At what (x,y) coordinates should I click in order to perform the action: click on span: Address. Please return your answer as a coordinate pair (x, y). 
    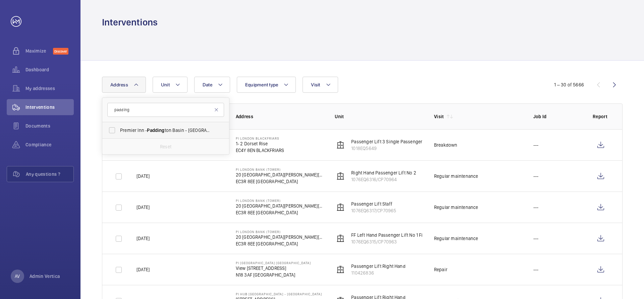
    Looking at the image, I should click on (119, 85).